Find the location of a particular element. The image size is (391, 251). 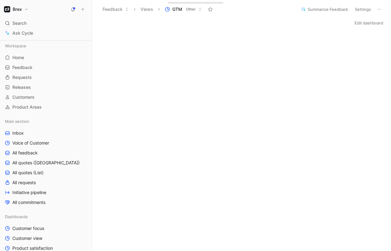

span: Customer focus is located at coordinates (28, 228).